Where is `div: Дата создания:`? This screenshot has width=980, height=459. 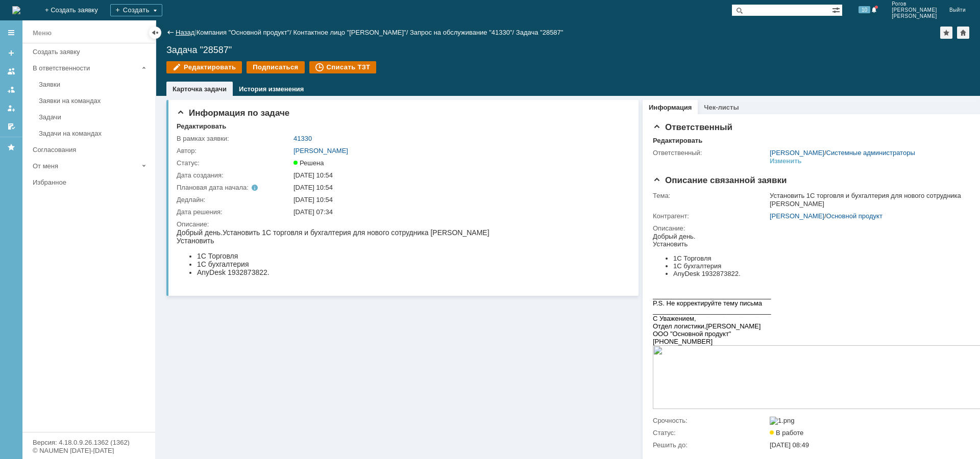
div: Дата создания: is located at coordinates (234, 176).